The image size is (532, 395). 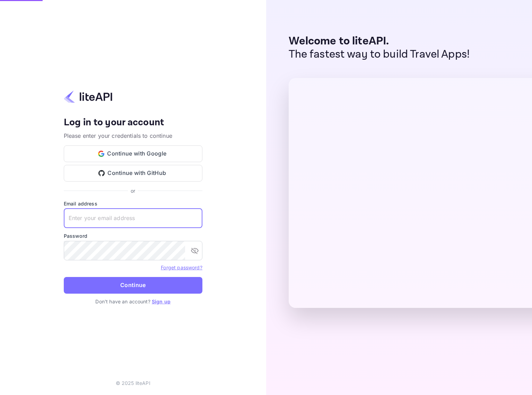 What do you see at coordinates (379, 55) in the screenshot?
I see `p: The fastest way to build Travel Apps!` at bounding box center [379, 55].